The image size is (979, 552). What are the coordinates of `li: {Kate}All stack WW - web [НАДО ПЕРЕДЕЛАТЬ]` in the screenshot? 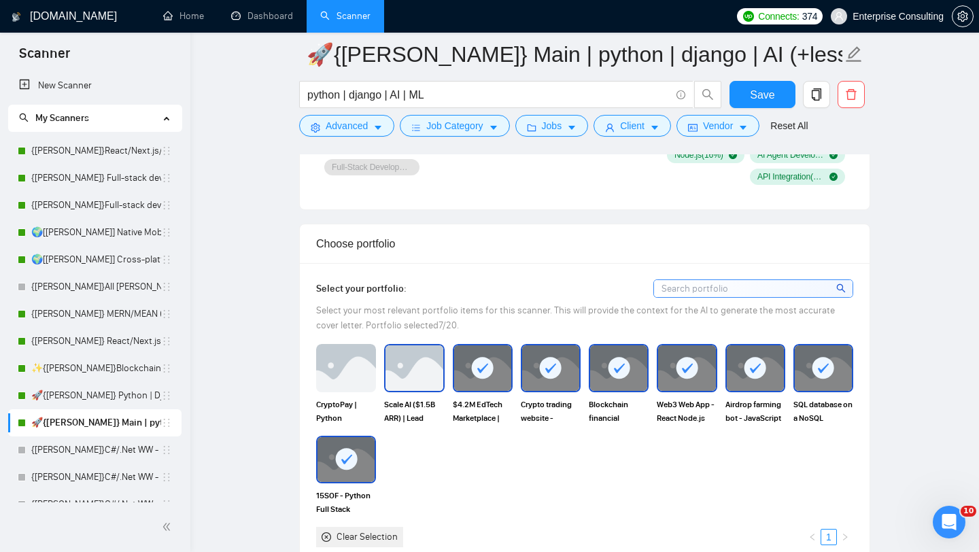 It's located at (94, 287).